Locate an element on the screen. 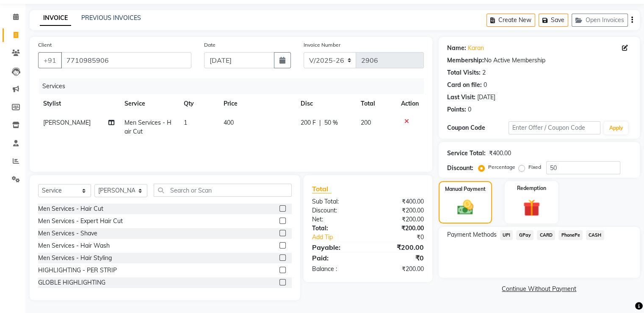 The image size is (644, 313). img: _gift.svg is located at coordinates (531, 208).